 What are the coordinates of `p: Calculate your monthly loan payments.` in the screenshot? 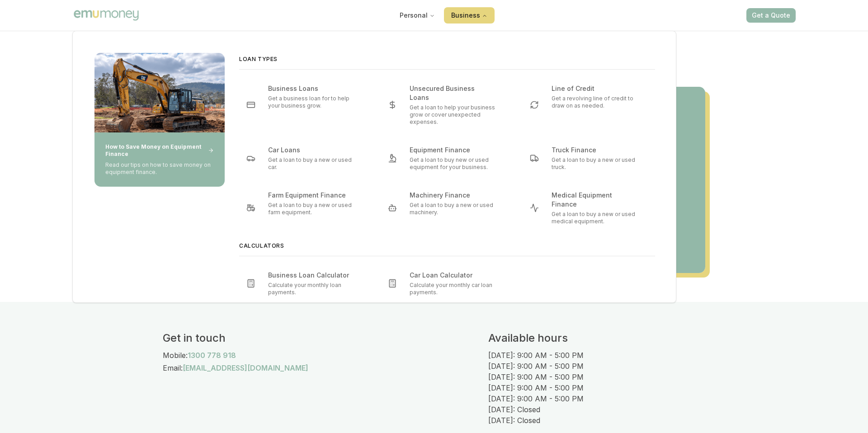 It's located at (314, 289).